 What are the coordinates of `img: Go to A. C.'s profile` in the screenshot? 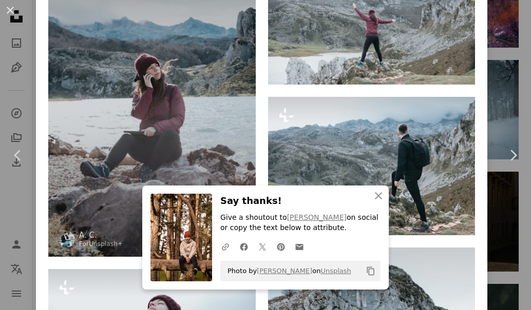 It's located at (67, 240).